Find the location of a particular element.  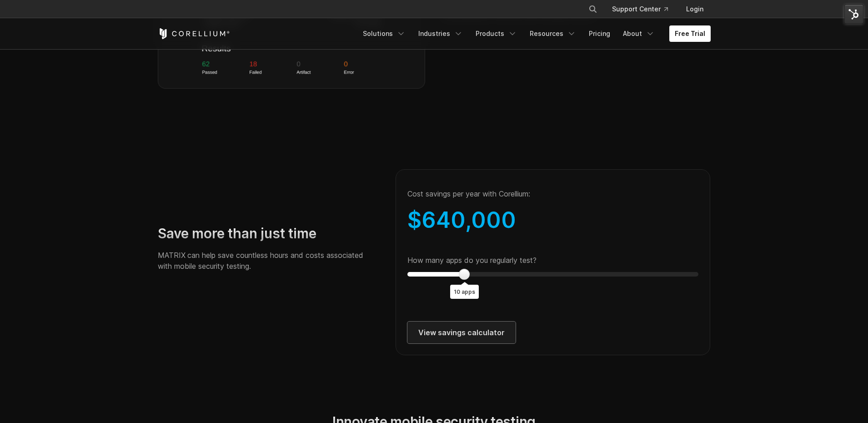

a: Free Trial is located at coordinates (690, 34).